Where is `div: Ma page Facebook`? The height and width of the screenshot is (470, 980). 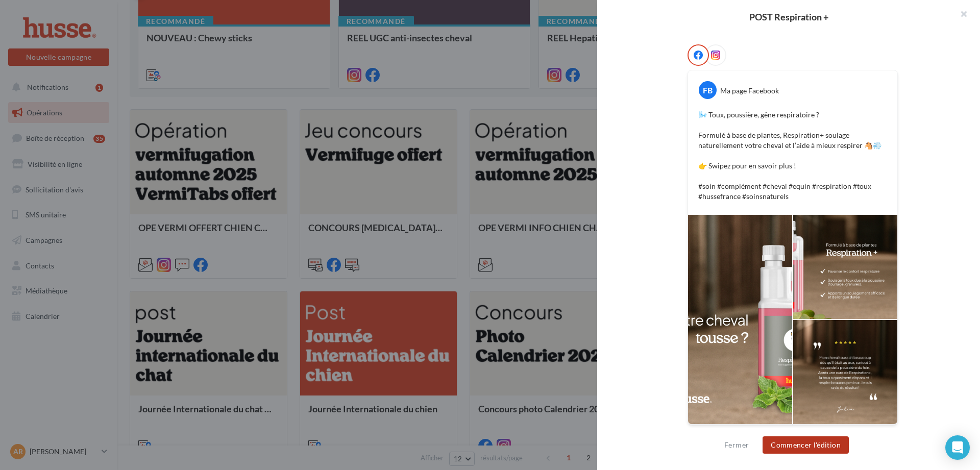 div: Ma page Facebook is located at coordinates (750, 91).